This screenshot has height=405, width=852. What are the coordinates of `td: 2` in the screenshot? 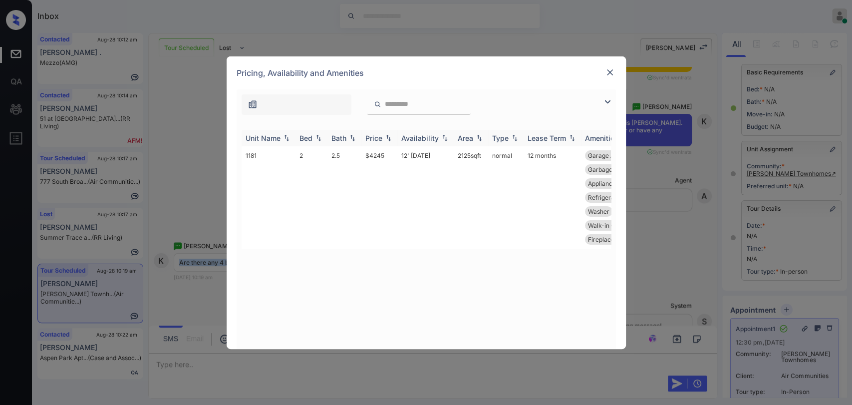 It's located at (311, 197).